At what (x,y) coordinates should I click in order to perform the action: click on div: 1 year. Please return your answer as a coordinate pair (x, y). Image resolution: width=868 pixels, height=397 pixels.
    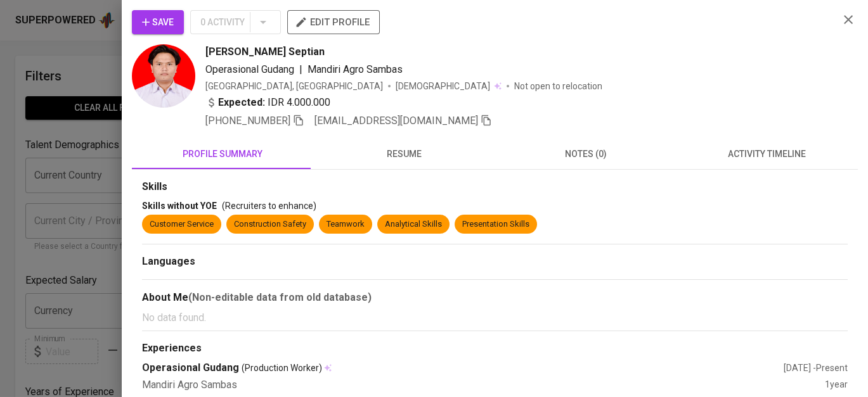
    Looking at the image, I should click on (836, 385).